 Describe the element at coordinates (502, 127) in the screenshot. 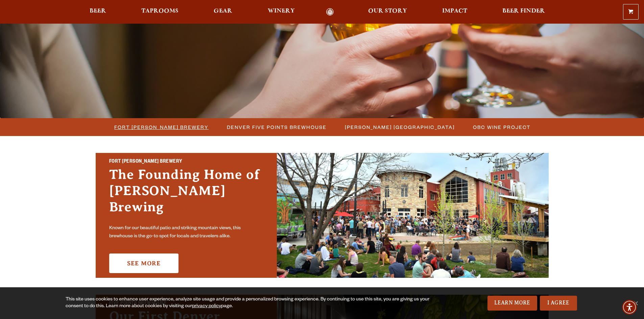

I see `span: OBC Wine Project` at that location.